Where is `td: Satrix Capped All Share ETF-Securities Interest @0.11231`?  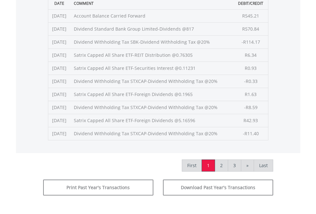
td: Satrix Capped All Share ETF-Securities Interest @0.11231 is located at coordinates (152, 68).